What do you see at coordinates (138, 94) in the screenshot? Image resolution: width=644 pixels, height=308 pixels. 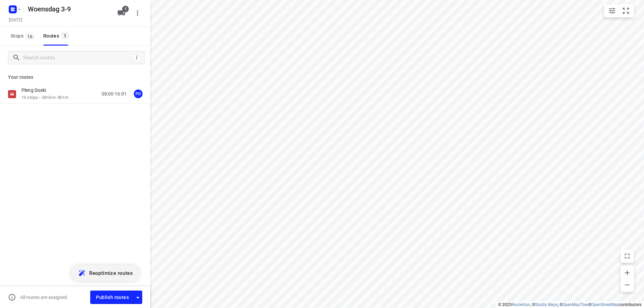 I see `div: PD` at bounding box center [138, 94].